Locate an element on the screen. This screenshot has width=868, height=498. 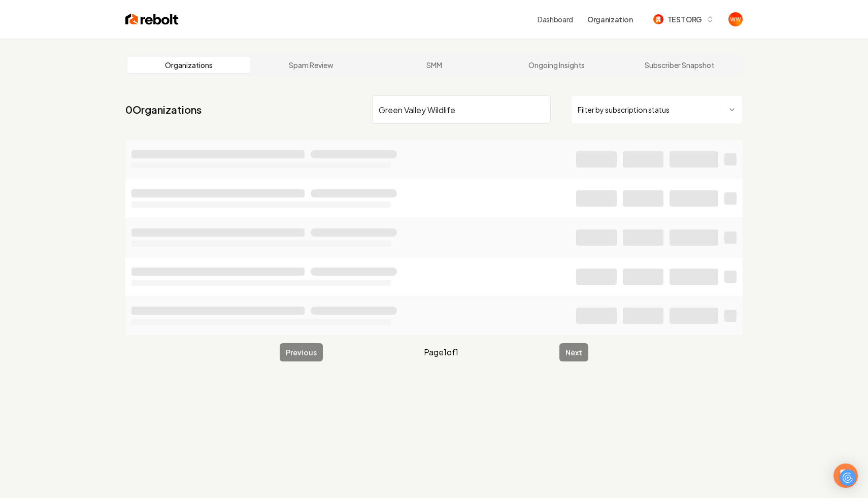
img: TEST ORG is located at coordinates (658, 19).